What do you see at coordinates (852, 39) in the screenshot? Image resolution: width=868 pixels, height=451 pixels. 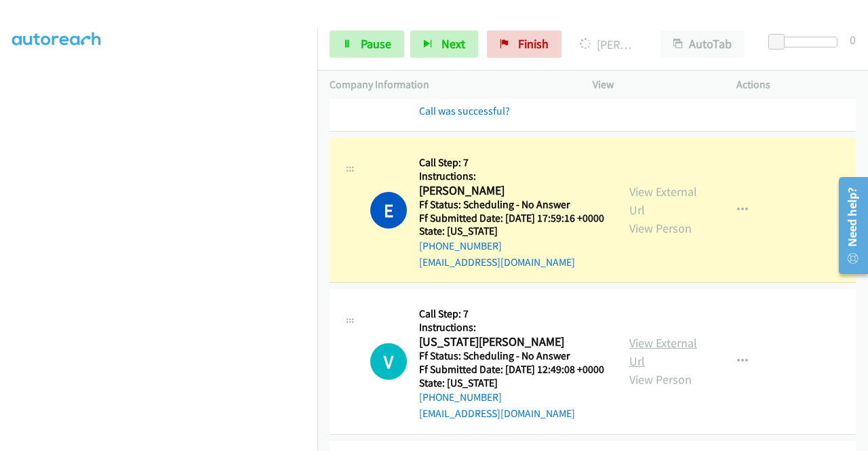 I see `div: 0` at bounding box center [852, 39].